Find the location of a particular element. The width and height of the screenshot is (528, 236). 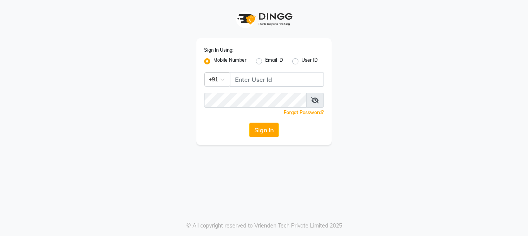

img: logo1.svg is located at coordinates (264, 19).